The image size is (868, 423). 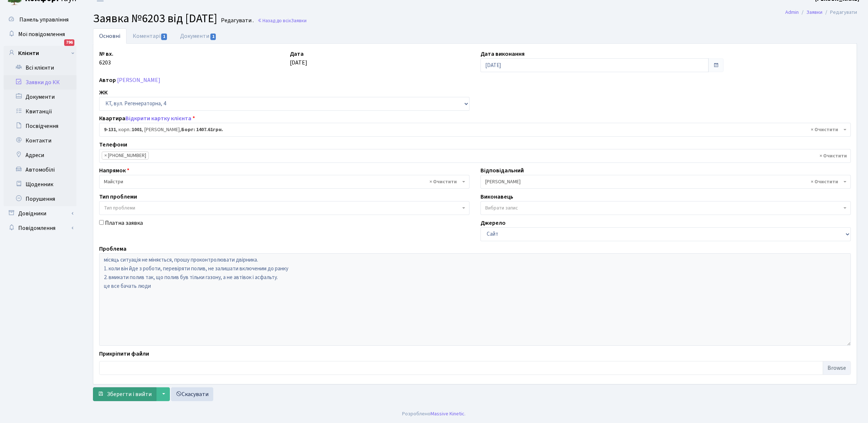 I want to click on label: ЖК, so click(x=103, y=92).